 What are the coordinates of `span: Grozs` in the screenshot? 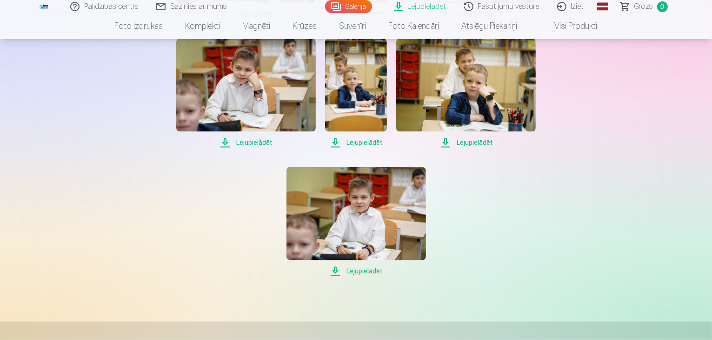 It's located at (644, 7).